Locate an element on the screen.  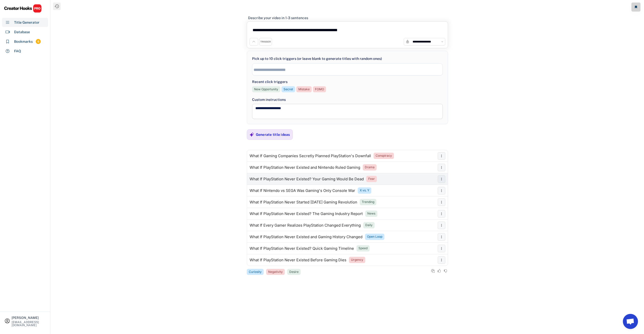
div: FOMO is located at coordinates (319, 89).